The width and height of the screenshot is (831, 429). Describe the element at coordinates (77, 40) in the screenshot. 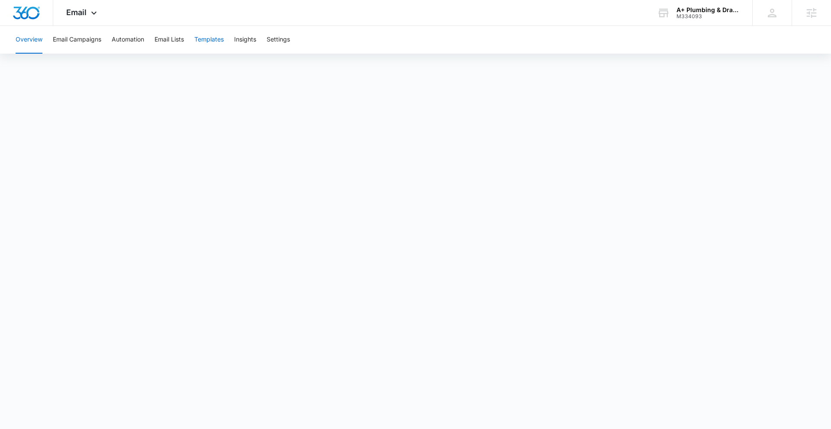

I see `button: Email Campaigns` at that location.